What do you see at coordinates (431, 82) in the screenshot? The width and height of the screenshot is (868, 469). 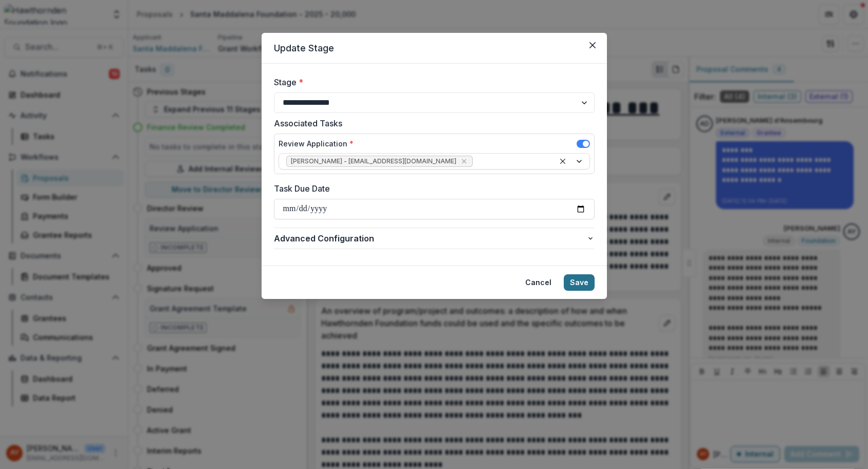 I see `label: Stage` at bounding box center [431, 82].